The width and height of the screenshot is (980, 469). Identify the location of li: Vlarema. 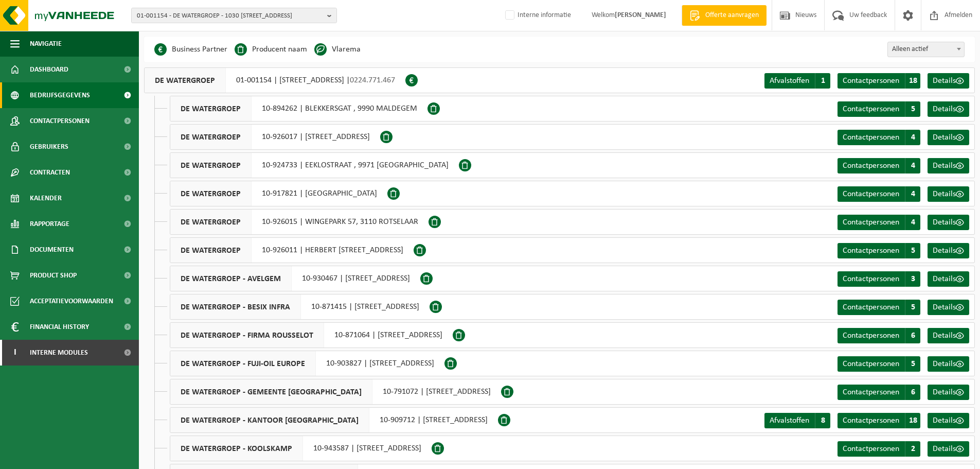
(338, 49).